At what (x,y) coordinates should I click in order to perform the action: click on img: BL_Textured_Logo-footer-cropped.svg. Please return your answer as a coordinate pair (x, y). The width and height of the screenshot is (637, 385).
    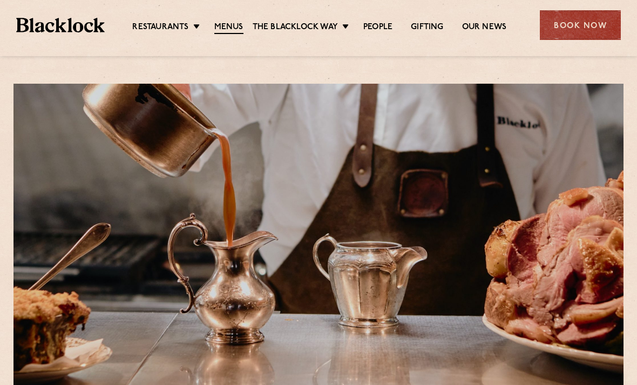
    Looking at the image, I should click on (60, 25).